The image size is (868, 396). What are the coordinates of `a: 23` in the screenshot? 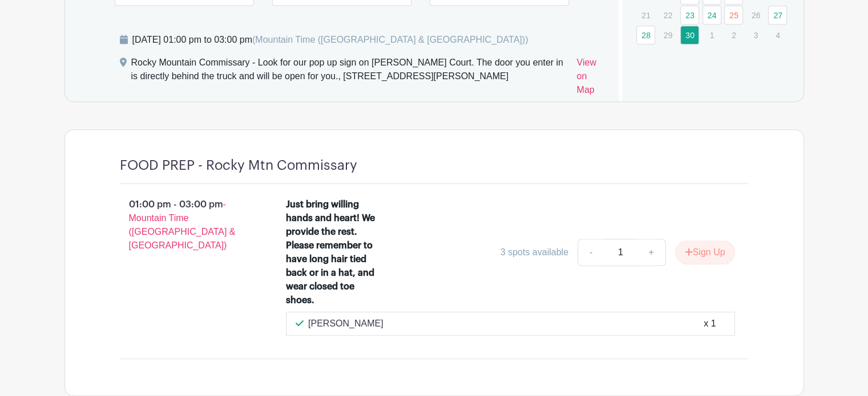 It's located at (689, 15).